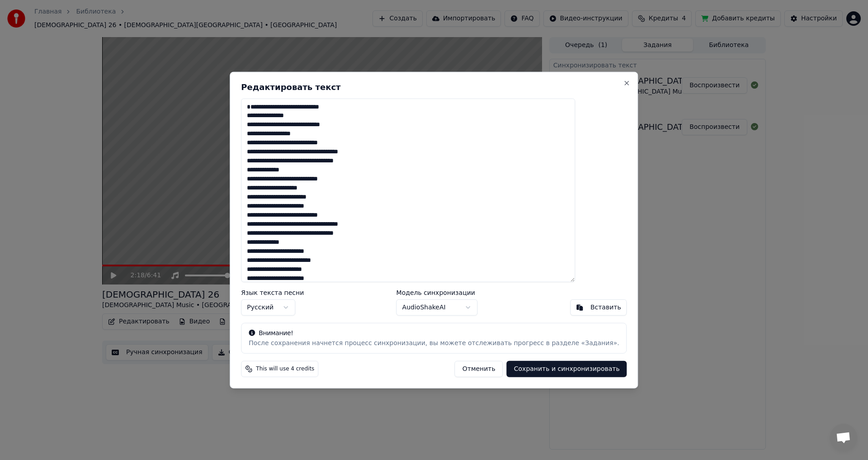 This screenshot has height=460, width=868. What do you see at coordinates (433, 87) in the screenshot?
I see `h2: Редактировать текст` at bounding box center [433, 87].